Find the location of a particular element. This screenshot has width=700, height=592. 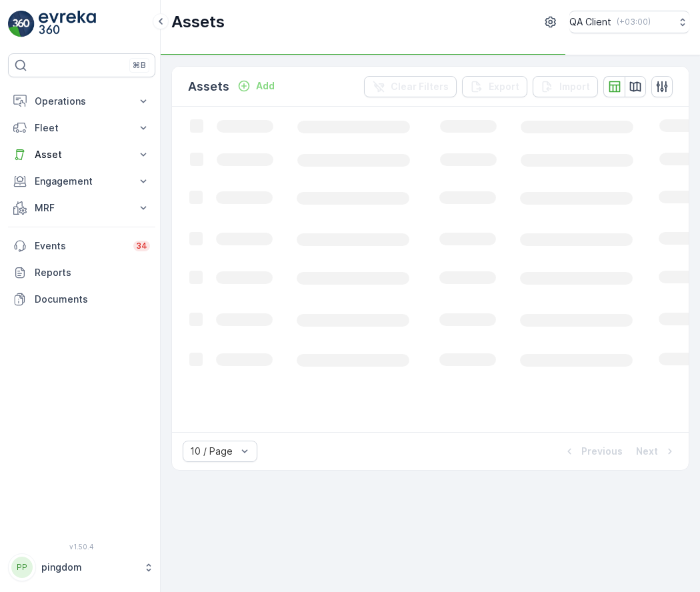

button: Import is located at coordinates (565, 87).